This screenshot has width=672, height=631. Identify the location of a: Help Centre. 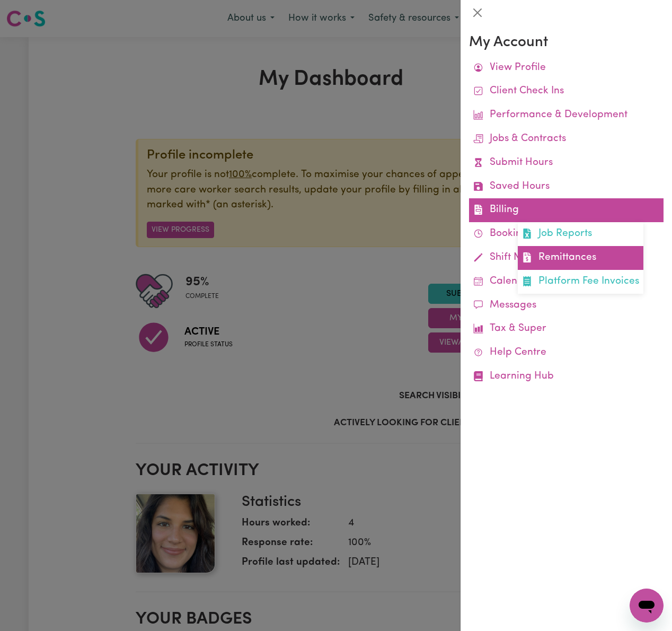
(566, 352).